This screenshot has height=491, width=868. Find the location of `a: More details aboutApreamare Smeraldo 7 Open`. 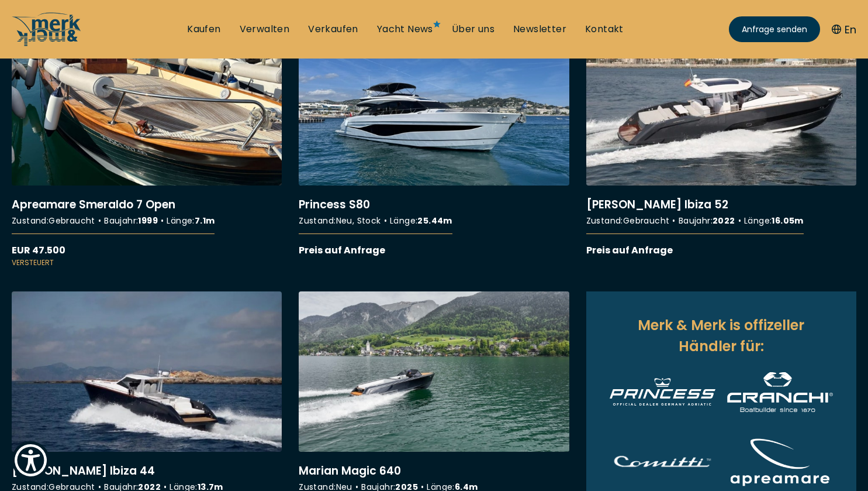

a: More details aboutApreamare Smeraldo 7 Open is located at coordinates (147, 146).